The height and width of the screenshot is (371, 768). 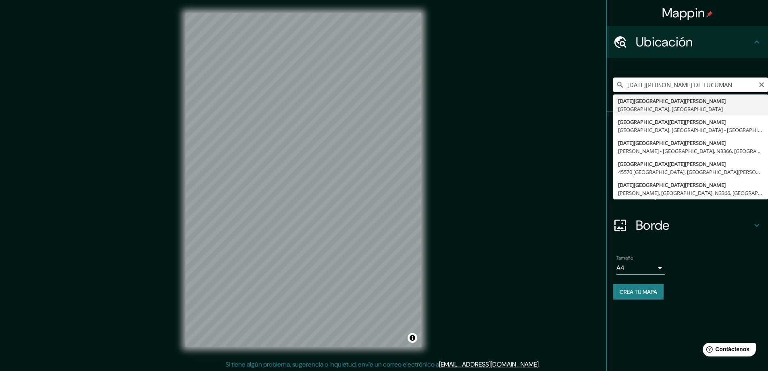 What do you see at coordinates (36, 10) in the screenshot?
I see `font: Contáctenos` at bounding box center [36, 10].